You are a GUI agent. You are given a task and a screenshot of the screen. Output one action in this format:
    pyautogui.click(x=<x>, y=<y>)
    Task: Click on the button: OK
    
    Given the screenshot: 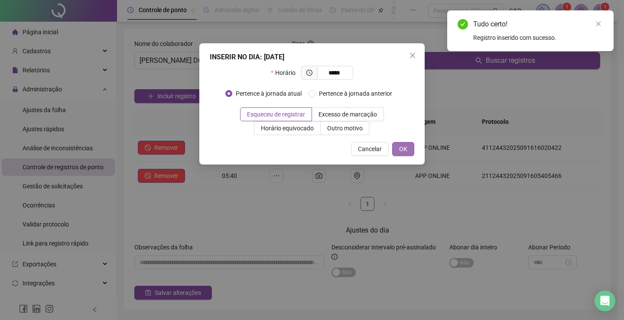 What is the action you would take?
    pyautogui.click(x=403, y=149)
    